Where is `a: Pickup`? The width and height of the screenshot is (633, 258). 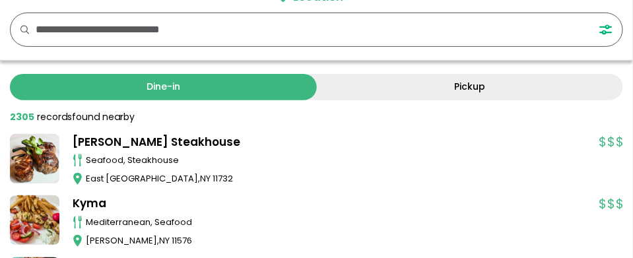
a: Pickup is located at coordinates (470, 87).